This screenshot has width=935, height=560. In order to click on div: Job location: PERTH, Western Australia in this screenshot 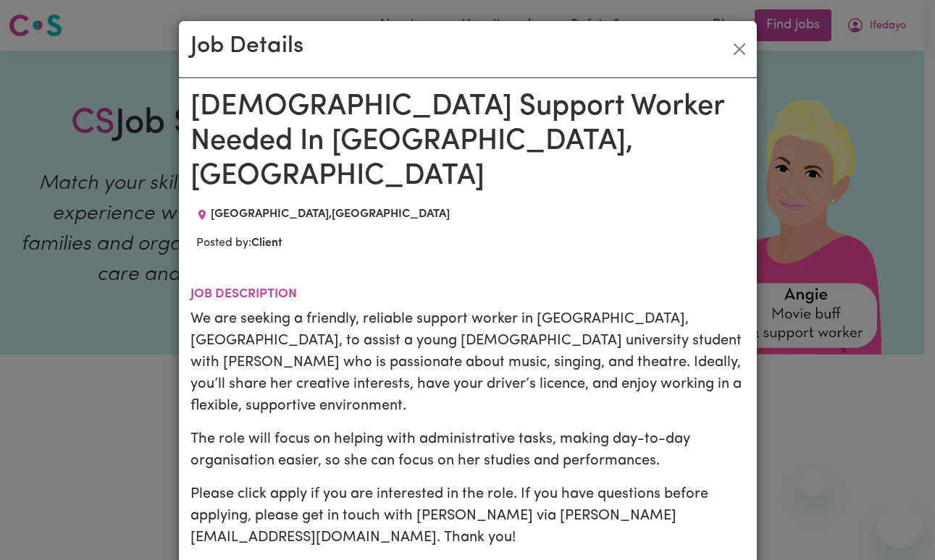, I will do `click(323, 214)`.